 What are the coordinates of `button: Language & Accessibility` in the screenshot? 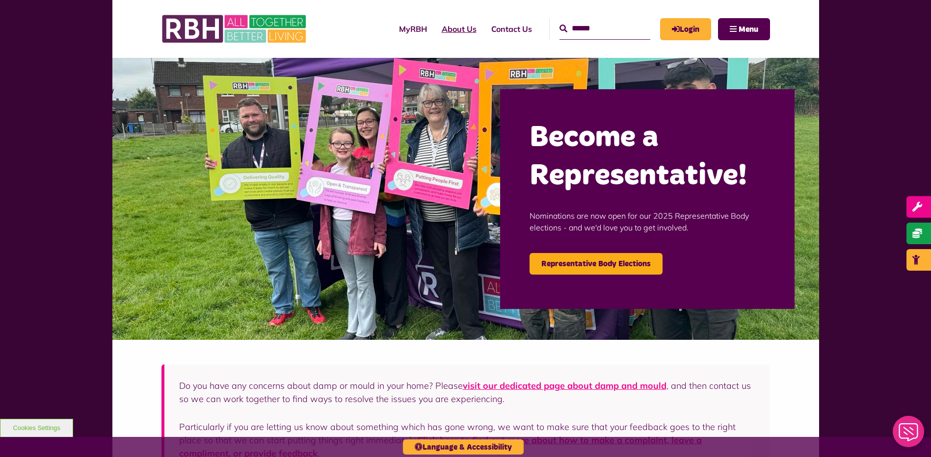 It's located at (463, 447).